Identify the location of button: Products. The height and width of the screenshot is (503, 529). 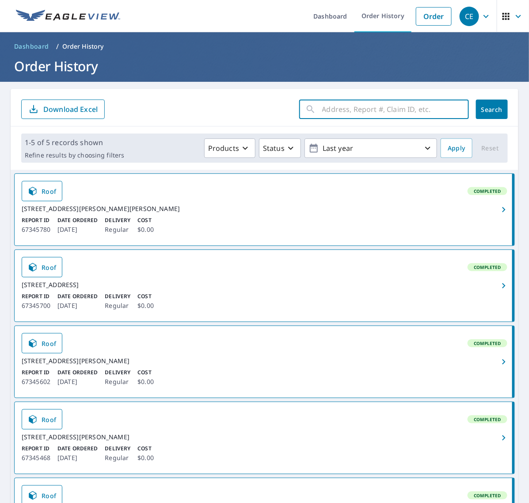
(230, 148).